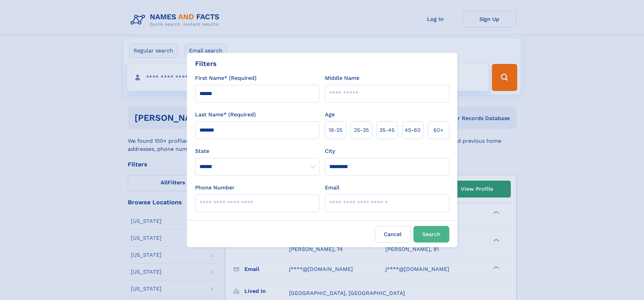  What do you see at coordinates (386, 130) in the screenshot?
I see `span: 35‑45` at bounding box center [386, 130].